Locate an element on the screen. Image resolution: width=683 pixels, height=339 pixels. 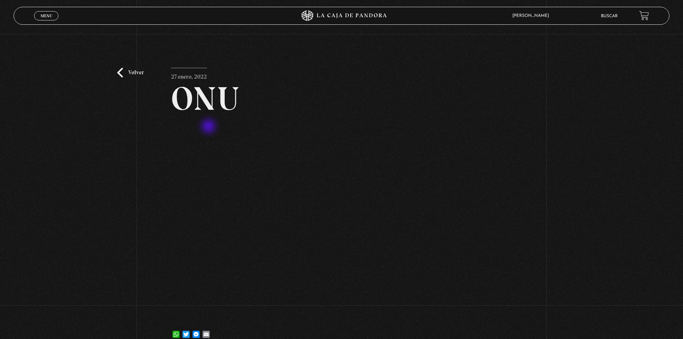
span: Cerrar is located at coordinates (46, 22).